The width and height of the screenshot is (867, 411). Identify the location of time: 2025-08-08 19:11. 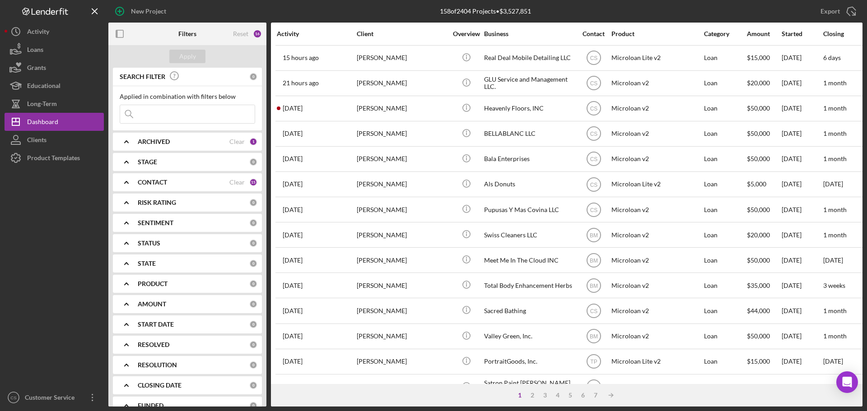
(293, 134).